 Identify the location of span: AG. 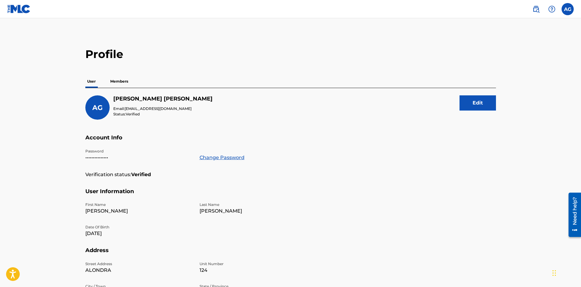
(97, 107).